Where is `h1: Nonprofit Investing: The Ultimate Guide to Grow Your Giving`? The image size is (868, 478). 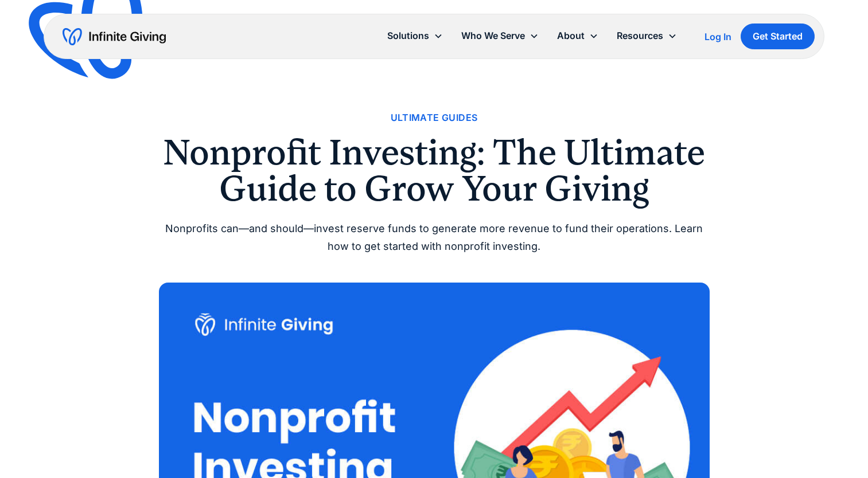 h1: Nonprofit Investing: The Ultimate Guide to Grow Your Giving is located at coordinates (434, 170).